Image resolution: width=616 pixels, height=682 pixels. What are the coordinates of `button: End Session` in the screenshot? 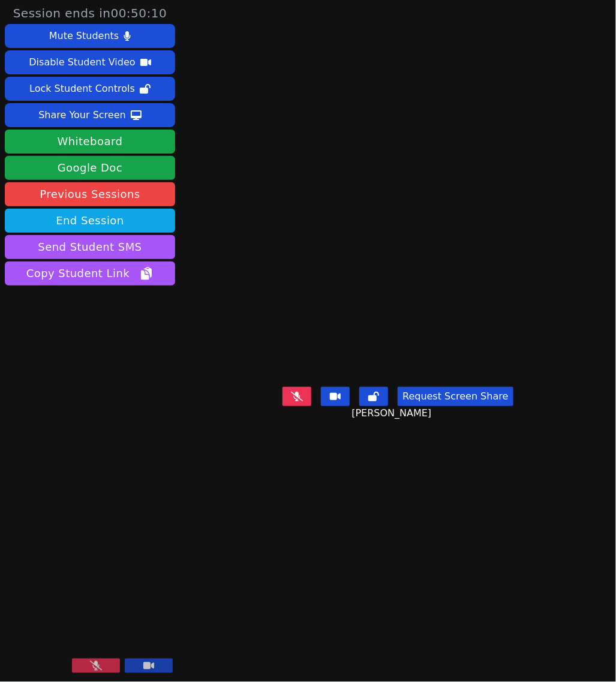 It's located at (90, 221).